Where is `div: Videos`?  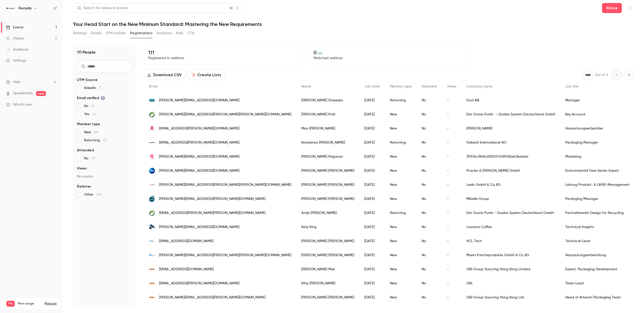 div: Videos is located at coordinates (15, 39).